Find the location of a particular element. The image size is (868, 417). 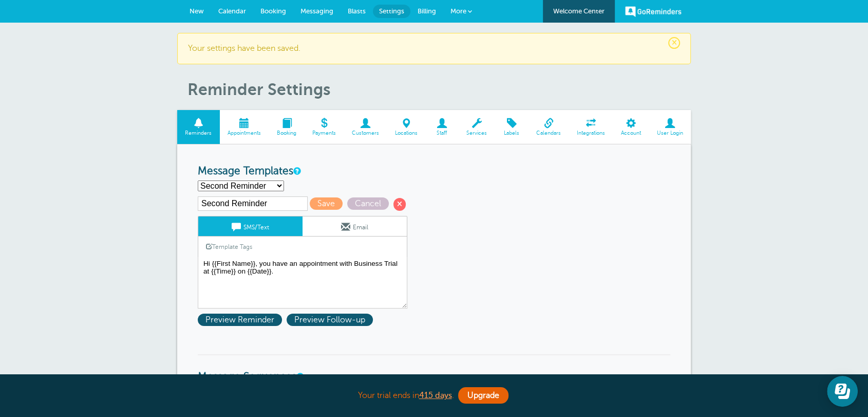

span: Labels is located at coordinates (512, 133).